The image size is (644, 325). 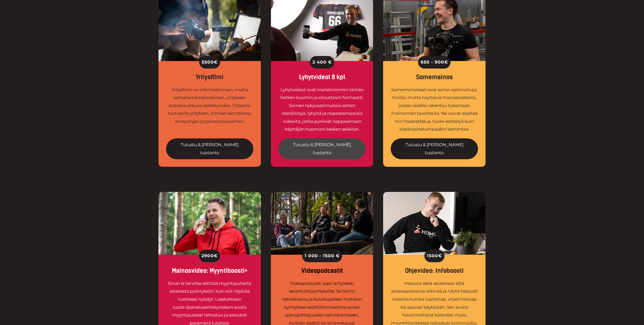 I want to click on div: Somemainokset ovat some-optimoituja, tiiviitä, mutta näyttäviä mainosvideoita, joiden sisältö rak..., so click(x=434, y=110).